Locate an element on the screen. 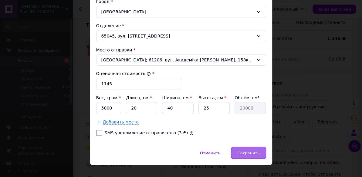 The image size is (362, 177). span: Отменить is located at coordinates (210, 153).